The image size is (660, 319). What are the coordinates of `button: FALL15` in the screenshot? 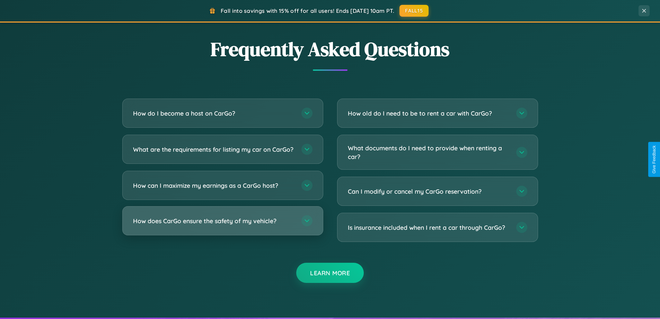 It's located at (414, 11).